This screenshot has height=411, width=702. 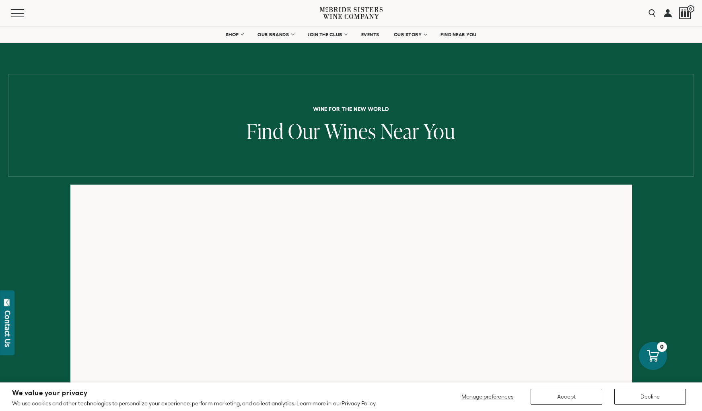 What do you see at coordinates (650, 397) in the screenshot?
I see `button: Decline` at bounding box center [650, 397].